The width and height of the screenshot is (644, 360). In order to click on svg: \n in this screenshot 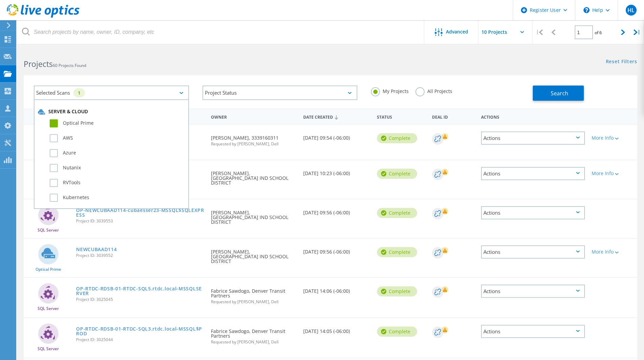, I will do `click(587, 10)`.